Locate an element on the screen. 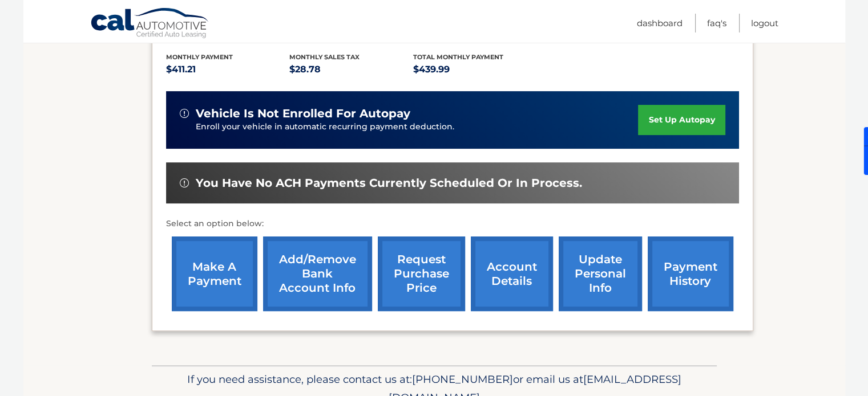 The height and width of the screenshot is (396, 868). span: You have no ACH payments currently scheduled or in process. is located at coordinates (389, 183).